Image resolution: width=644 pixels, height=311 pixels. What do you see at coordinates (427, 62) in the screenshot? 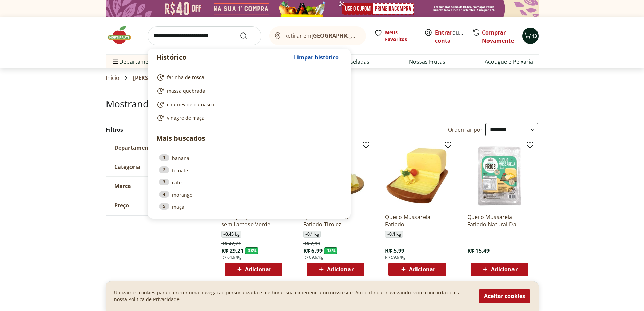
I see `a: Nossas Frutas` at bounding box center [427, 62].